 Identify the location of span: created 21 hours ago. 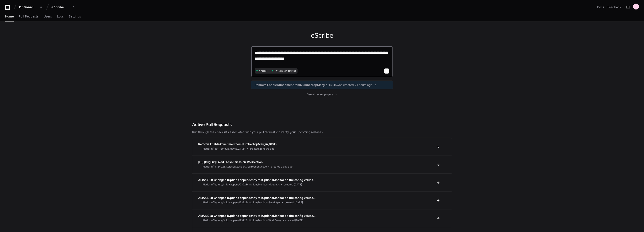
(262, 149).